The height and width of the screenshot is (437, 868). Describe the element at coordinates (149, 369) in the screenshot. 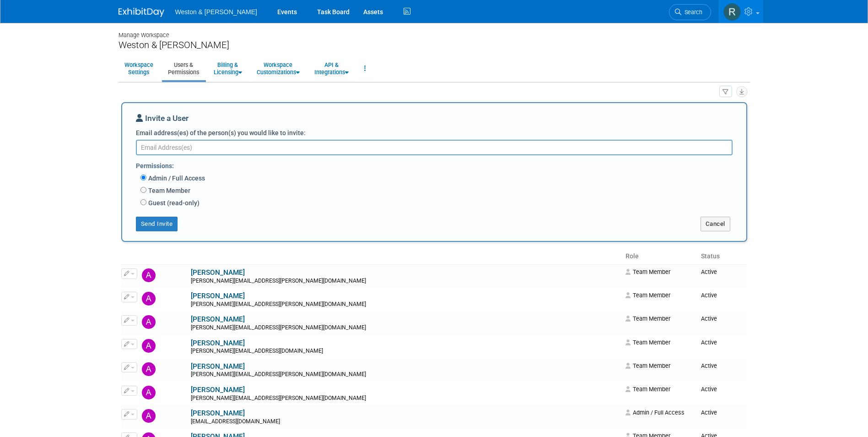

I see `img: Allie Goldberg` at that location.